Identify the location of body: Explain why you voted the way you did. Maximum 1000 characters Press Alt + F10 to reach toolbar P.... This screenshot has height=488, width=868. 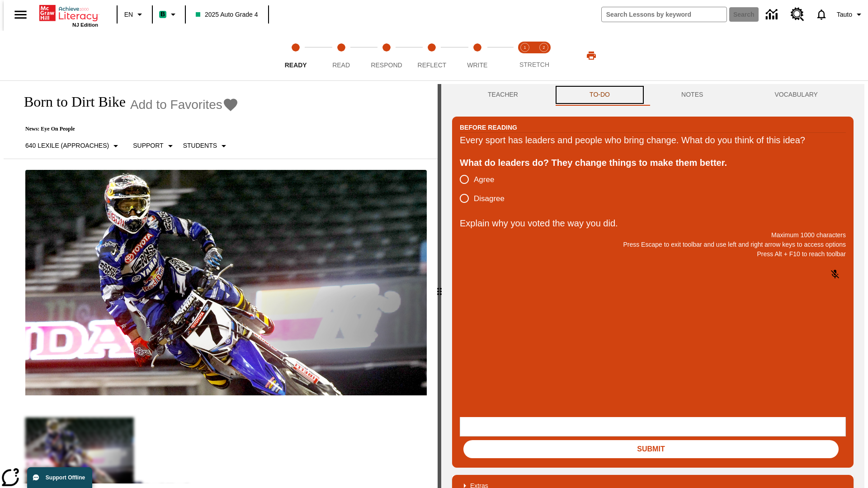
(68, 11).